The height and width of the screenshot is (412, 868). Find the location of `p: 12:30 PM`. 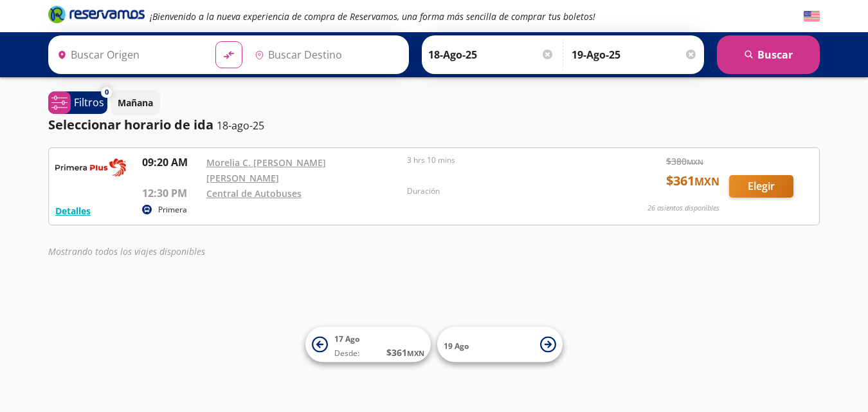

p: 12:30 PM is located at coordinates (171, 193).